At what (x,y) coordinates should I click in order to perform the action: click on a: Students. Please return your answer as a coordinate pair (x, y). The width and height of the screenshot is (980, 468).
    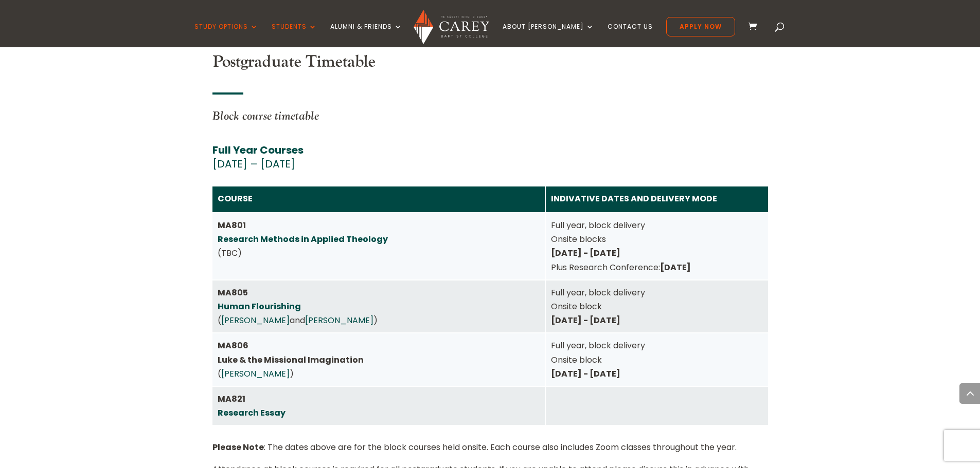
    Looking at the image, I should click on (294, 35).